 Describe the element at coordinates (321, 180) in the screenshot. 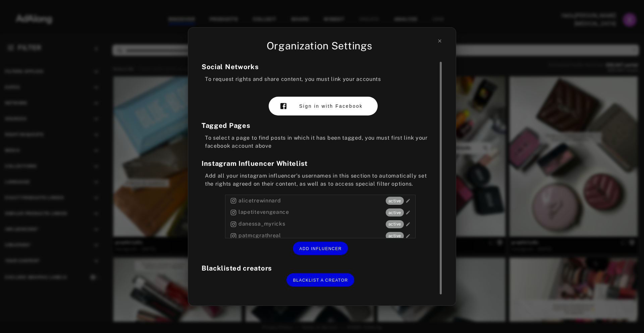

I see `div: Add all your instagram influencer's usernames in this section to automatically set the rights agr...` at that location.